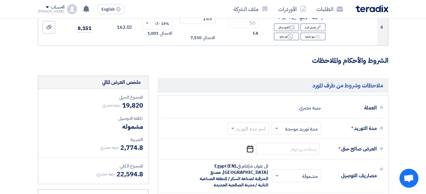  Describe the element at coordinates (243, 23) in the screenshot. I see `input: RFQ_STEP1.ITEMS.2.AMOUNT_TITLE` at that location.